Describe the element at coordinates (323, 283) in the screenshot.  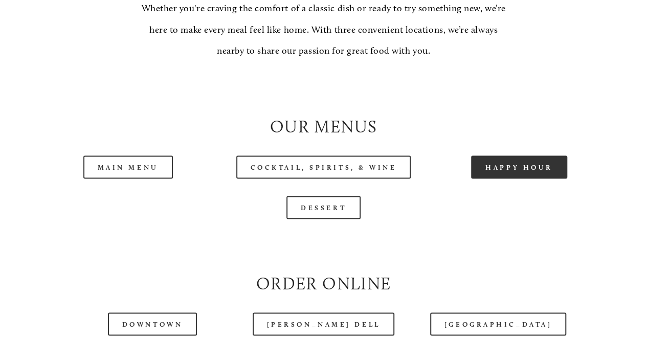
I see `h2: Order Online` at that location.